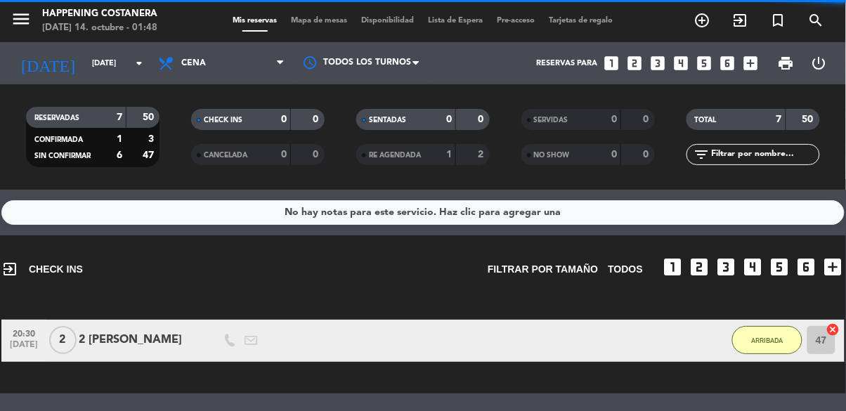 The image size is (846, 411). Describe the element at coordinates (119, 155) in the screenshot. I see `strong: 6` at that location.